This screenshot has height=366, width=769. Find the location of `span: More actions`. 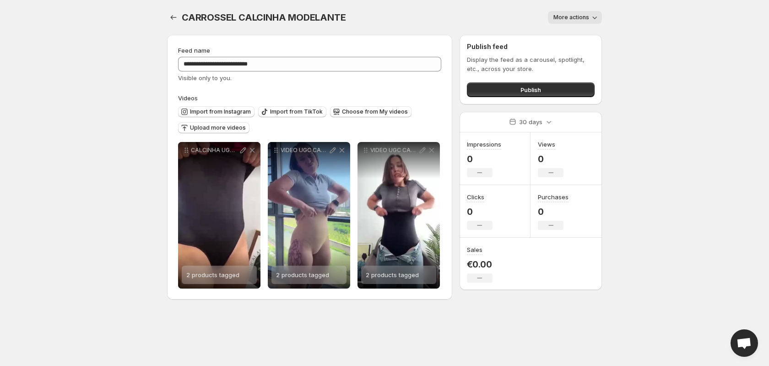

span: More actions is located at coordinates (571, 17).